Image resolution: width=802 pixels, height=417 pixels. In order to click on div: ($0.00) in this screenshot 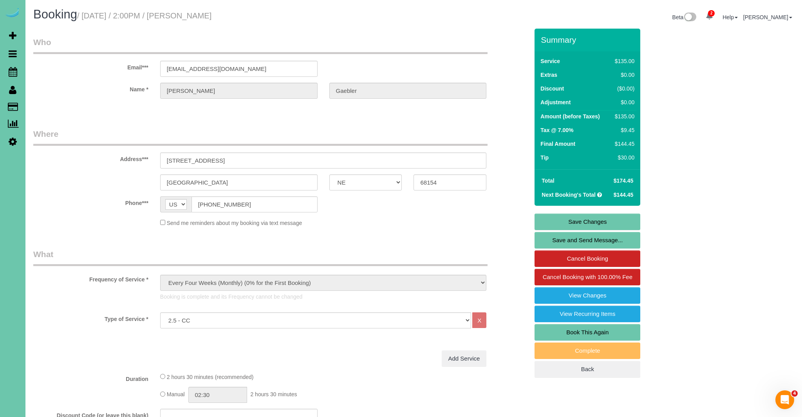, I will do `click(623, 89)`.